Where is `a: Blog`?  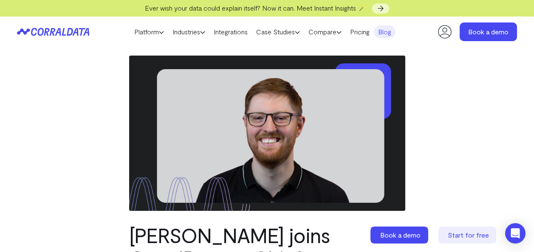 a: Blog is located at coordinates (385, 32).